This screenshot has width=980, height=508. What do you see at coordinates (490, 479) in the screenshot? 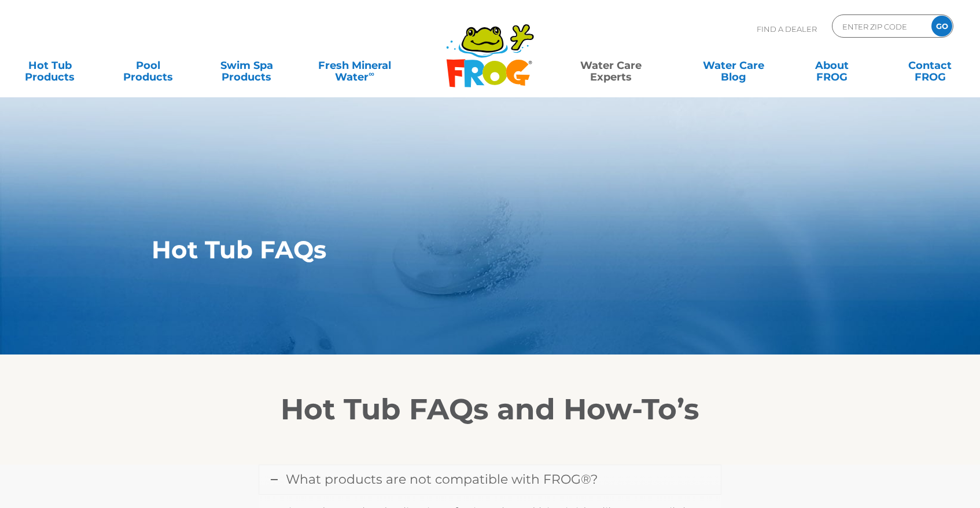
I see `a: What products are not compatible with FROG®?` at bounding box center [490, 479].